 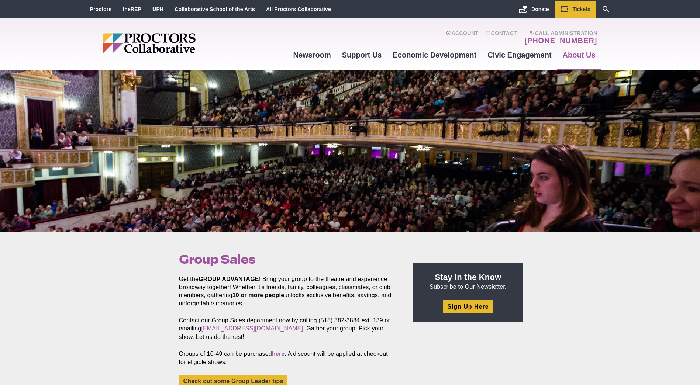 I want to click on strong: 10 or more people, so click(x=258, y=295).